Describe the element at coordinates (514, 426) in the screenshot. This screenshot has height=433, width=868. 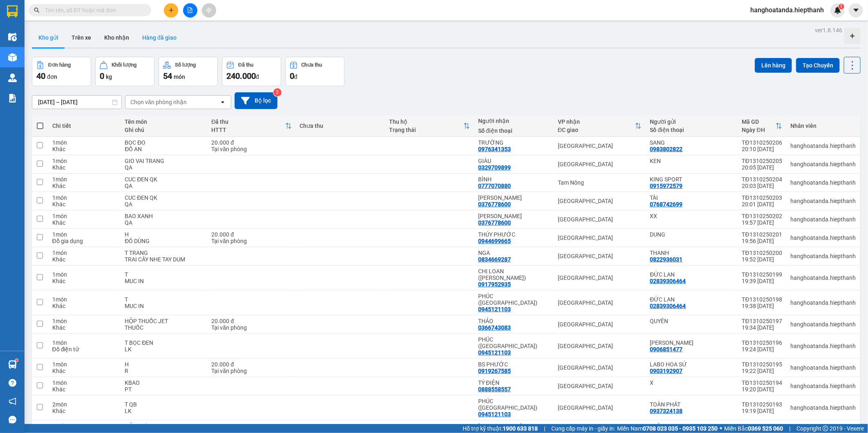
I see `div: LÂM VIÊN` at that location.